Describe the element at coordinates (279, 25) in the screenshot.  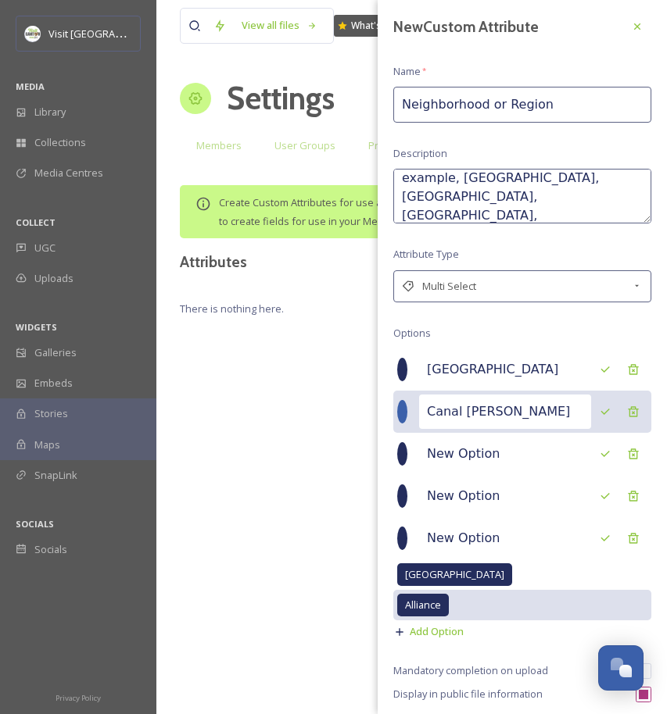
I see `div: View all files` at that location.